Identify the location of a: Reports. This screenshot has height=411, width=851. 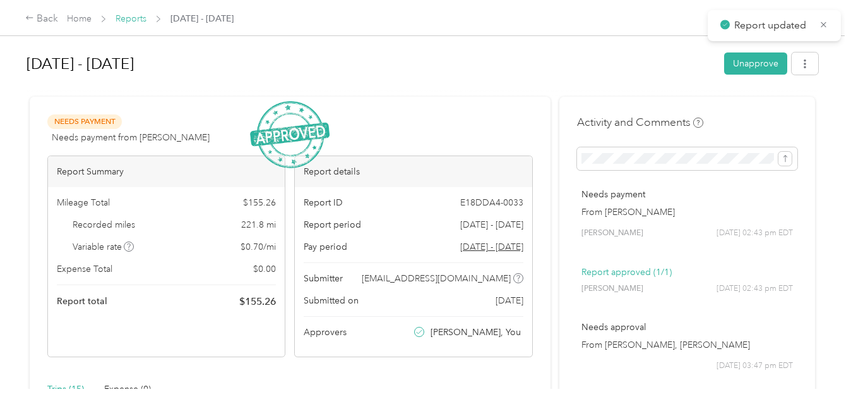
(131, 18).